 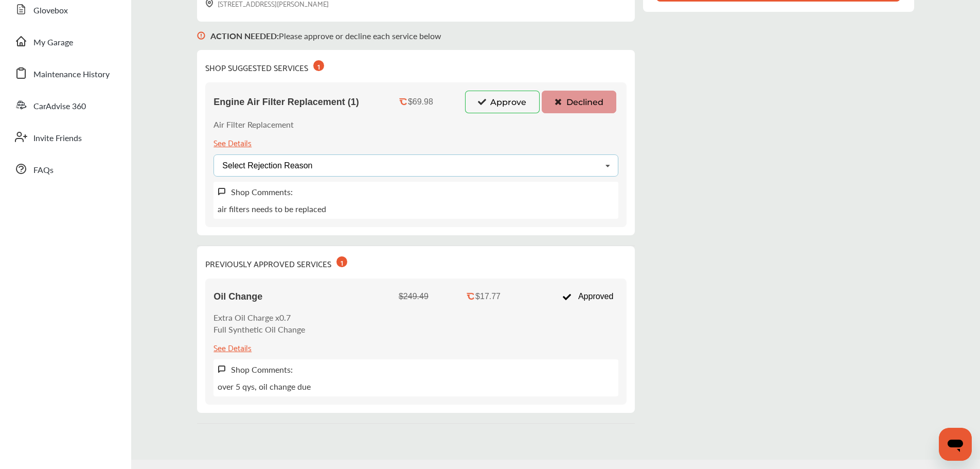 What do you see at coordinates (578, 101) in the screenshot?
I see `button: Declined` at bounding box center [578, 101].